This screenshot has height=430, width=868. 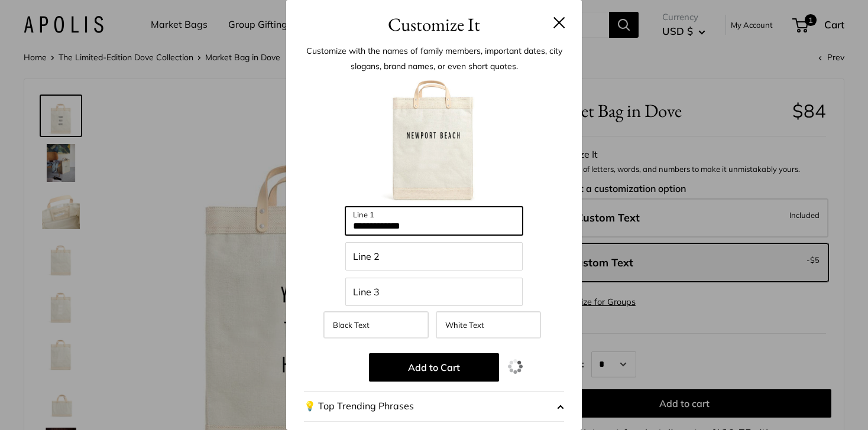 I want to click on button: Add to Cart, so click(x=434, y=367).